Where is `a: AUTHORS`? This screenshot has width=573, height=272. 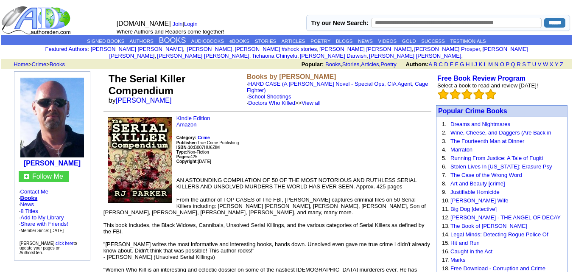
a: AUTHORS is located at coordinates (142, 41).